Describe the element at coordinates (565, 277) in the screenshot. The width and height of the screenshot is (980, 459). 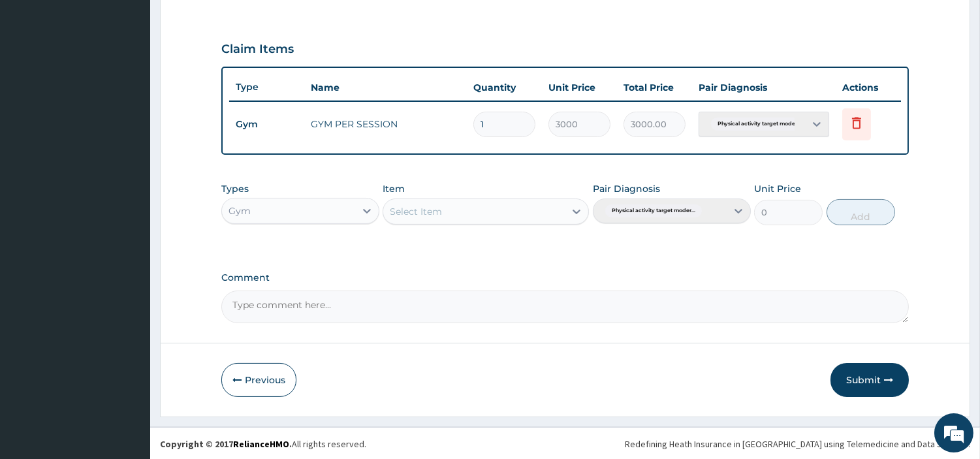
I see `label: Comment` at that location.